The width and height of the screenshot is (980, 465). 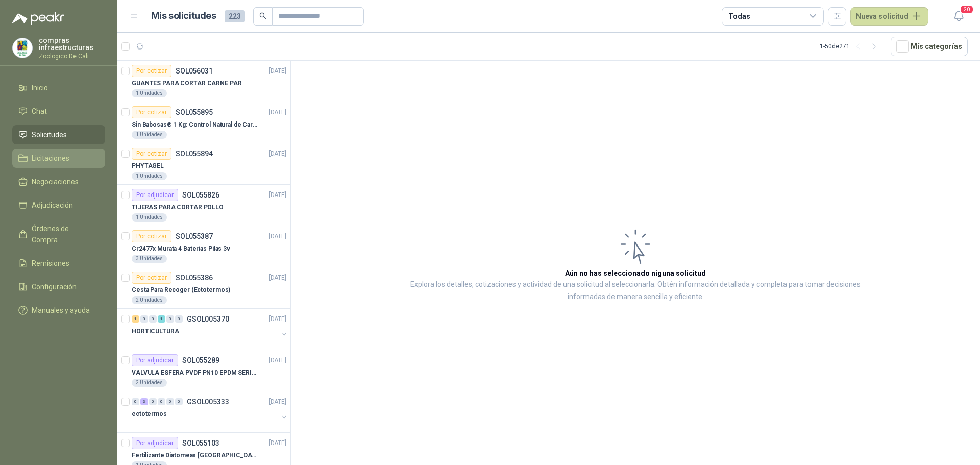 I want to click on p: SOL056031, so click(x=194, y=71).